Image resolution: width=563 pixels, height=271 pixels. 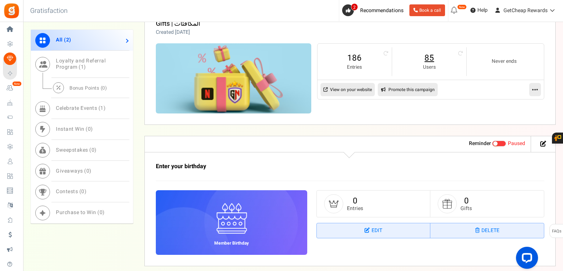 I want to click on a: Promote this campaign, so click(x=407, y=90).